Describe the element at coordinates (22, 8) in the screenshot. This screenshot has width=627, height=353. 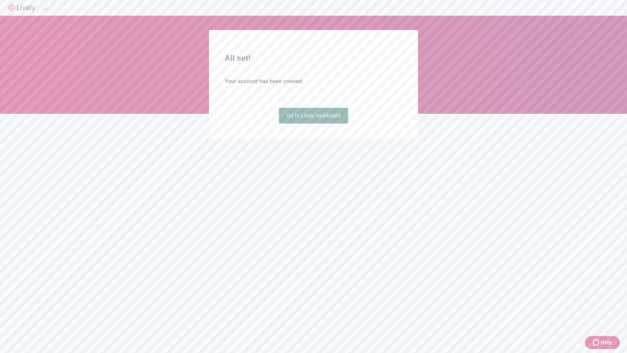
I see `img: Lively` at that location.